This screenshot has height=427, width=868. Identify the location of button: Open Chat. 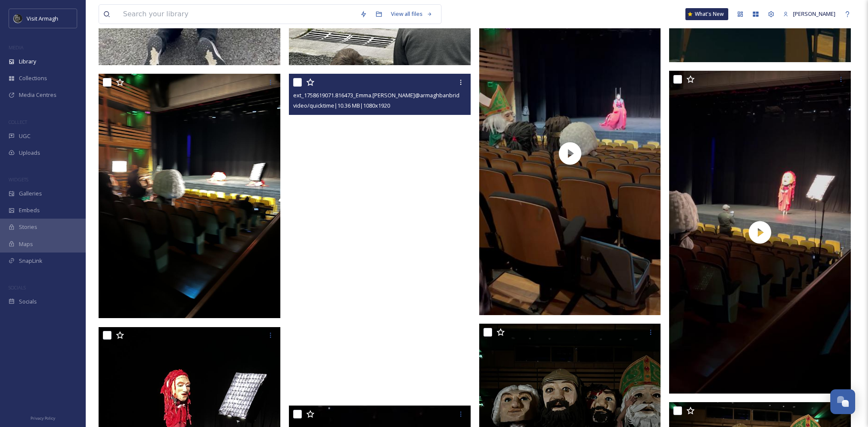
(842, 402).